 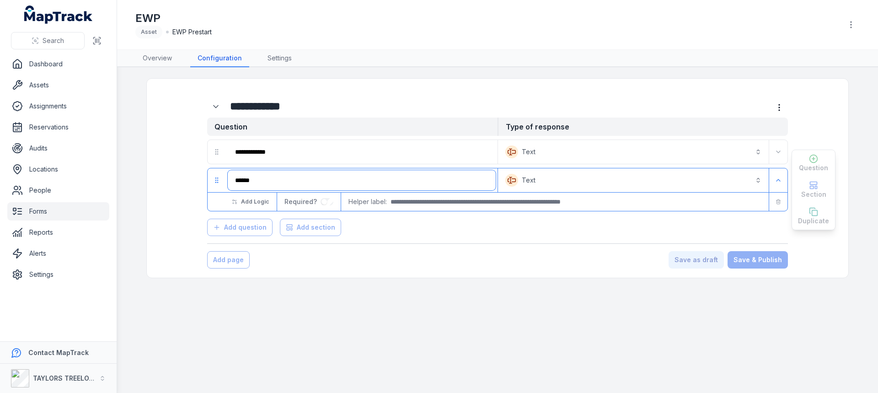 I want to click on a: Reservations, so click(x=58, y=127).